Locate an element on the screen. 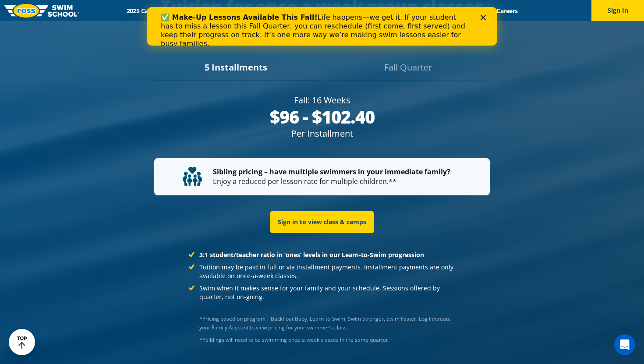 Image resolution: width=644 pixels, height=364 pixels. div: Fall Quarter is located at coordinates (408, 71).